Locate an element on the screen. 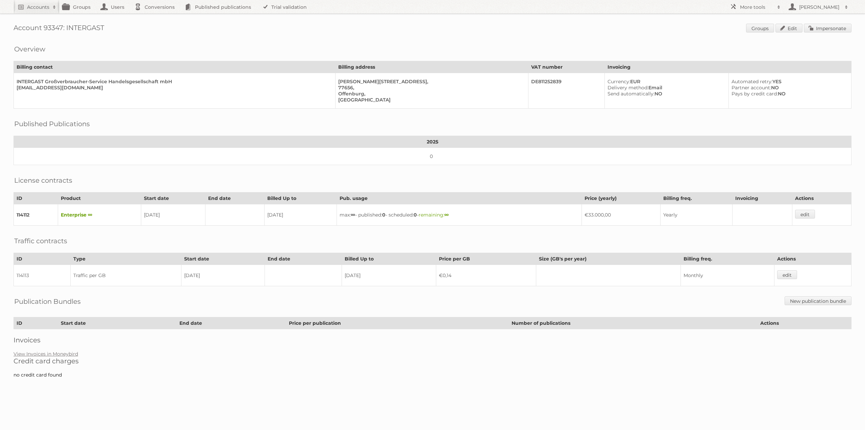 This screenshot has width=865, height=430. a: Impersonate is located at coordinates (828, 28).